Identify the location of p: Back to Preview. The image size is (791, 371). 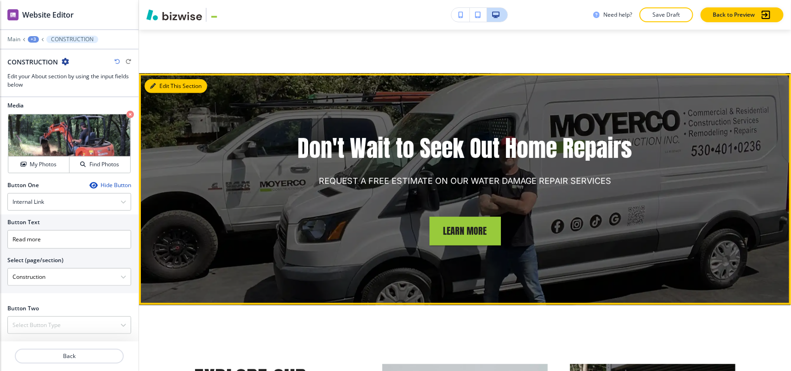
(733, 15).